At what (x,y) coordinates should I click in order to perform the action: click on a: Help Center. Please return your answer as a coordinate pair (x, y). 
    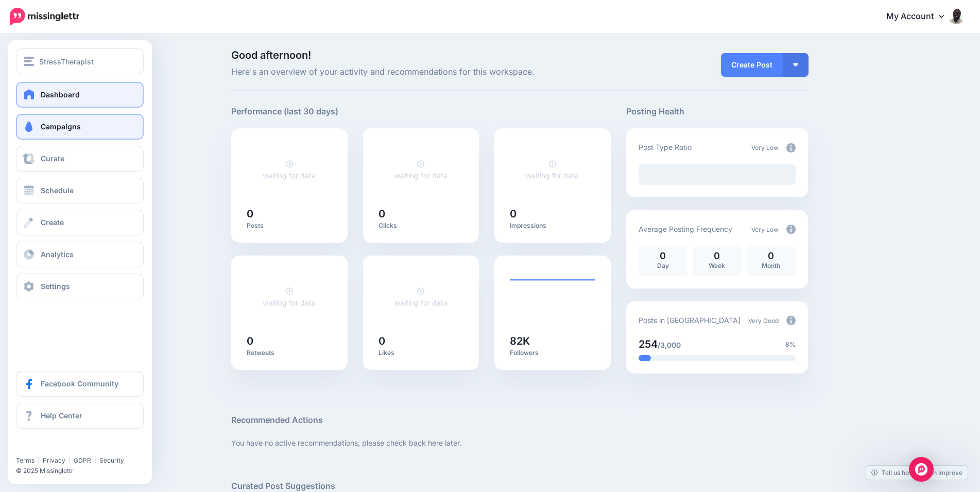
    Looking at the image, I should click on (79, 416).